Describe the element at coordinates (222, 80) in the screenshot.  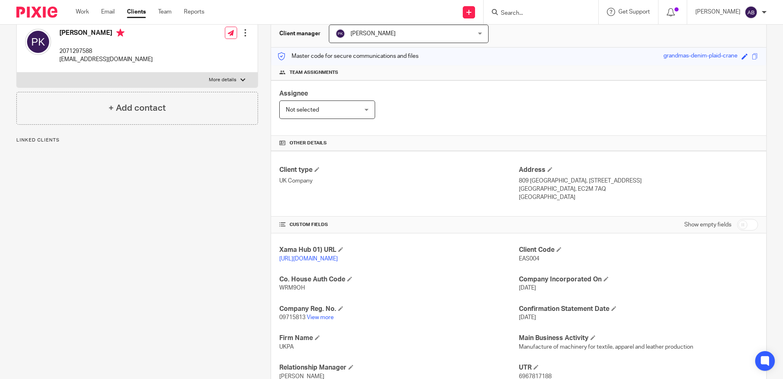
I see `p: More details` at that location.